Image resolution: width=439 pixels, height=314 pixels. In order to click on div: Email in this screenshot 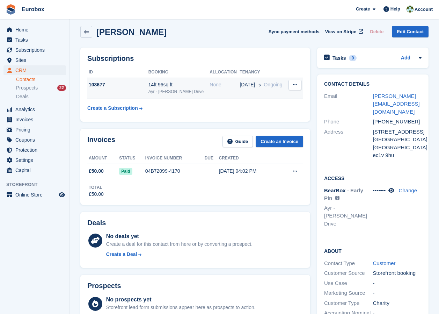, I will do `click(349, 104)`.